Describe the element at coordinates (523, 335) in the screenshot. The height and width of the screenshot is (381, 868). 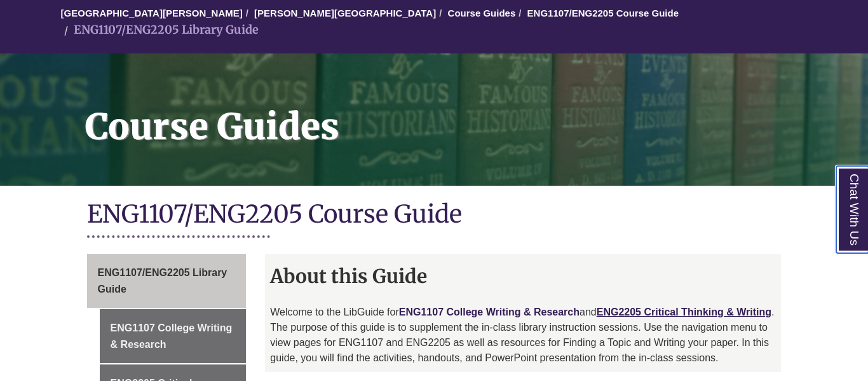
I see `p: Welcome to the LibGuide for and . The purpose of this guide is to supplement the in-class library...` at that location.